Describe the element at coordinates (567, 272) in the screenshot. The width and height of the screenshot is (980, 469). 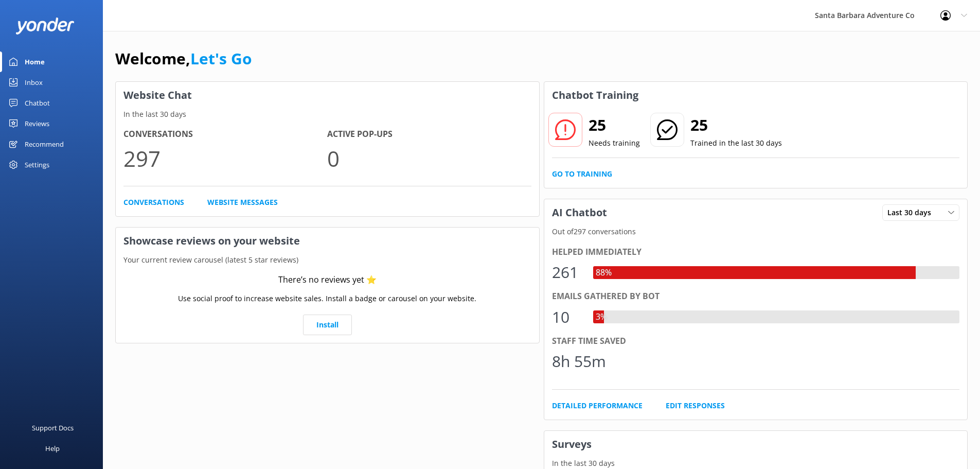
I see `div: 261` at that location.